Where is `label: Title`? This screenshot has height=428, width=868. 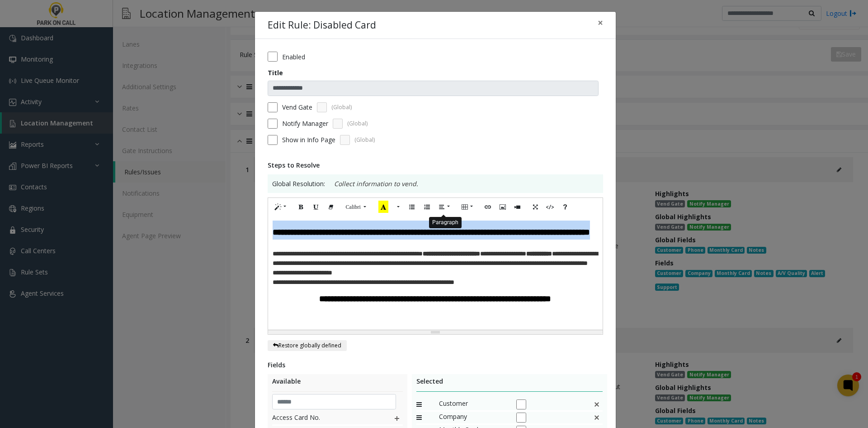
label: Title is located at coordinates (275, 72).